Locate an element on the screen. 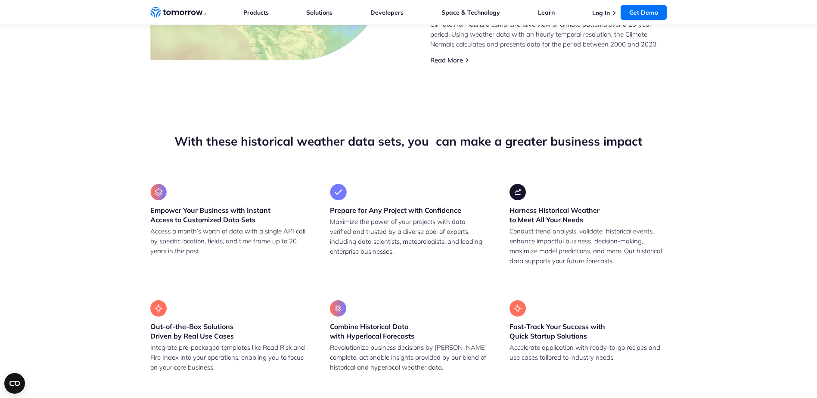 The width and height of the screenshot is (817, 398). a: Home link is located at coordinates (178, 12).